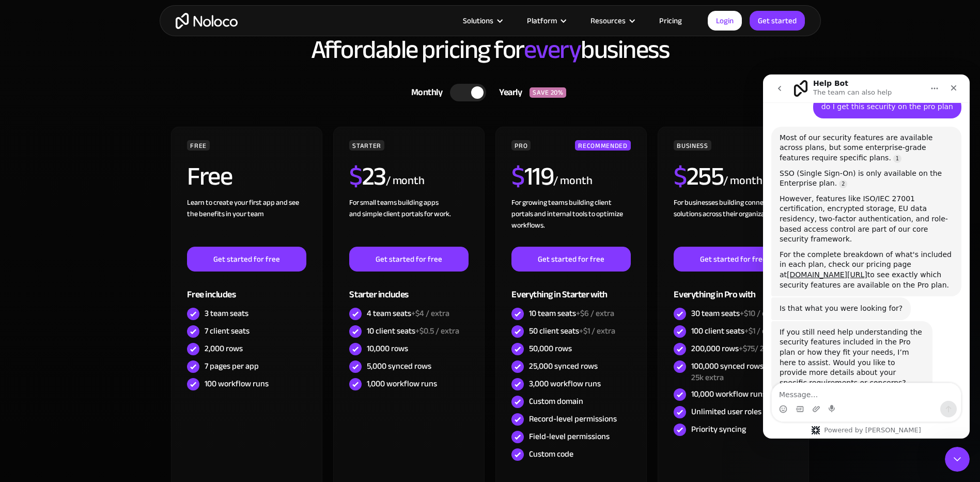  What do you see at coordinates (89, 283) in the screenshot?
I see `div: If you still need help understanding the security features included in the Pro plan or how they f...` at bounding box center [89, 283].